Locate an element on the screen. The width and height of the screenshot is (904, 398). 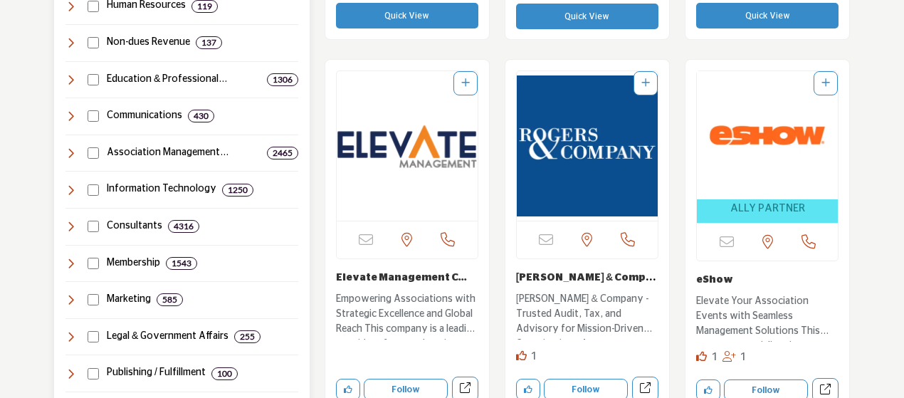
p: Empowering Associations with Strategic Excellence and Global Reach This company is a leading prov... is located at coordinates (407, 316).